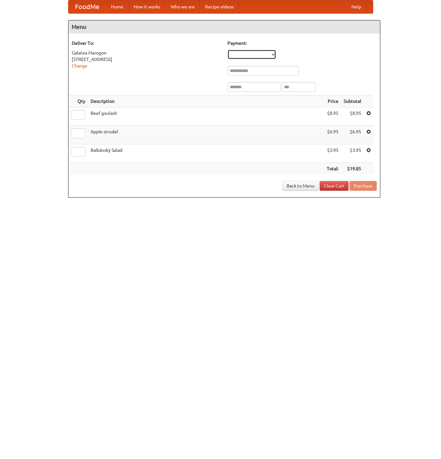 The width and height of the screenshot is (441, 459). Describe the element at coordinates (206, 101) in the screenshot. I see `th: Description` at that location.